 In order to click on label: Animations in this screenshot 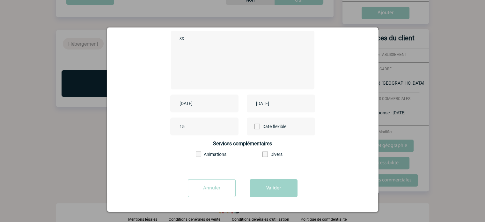, I will do `click(213, 154)`.